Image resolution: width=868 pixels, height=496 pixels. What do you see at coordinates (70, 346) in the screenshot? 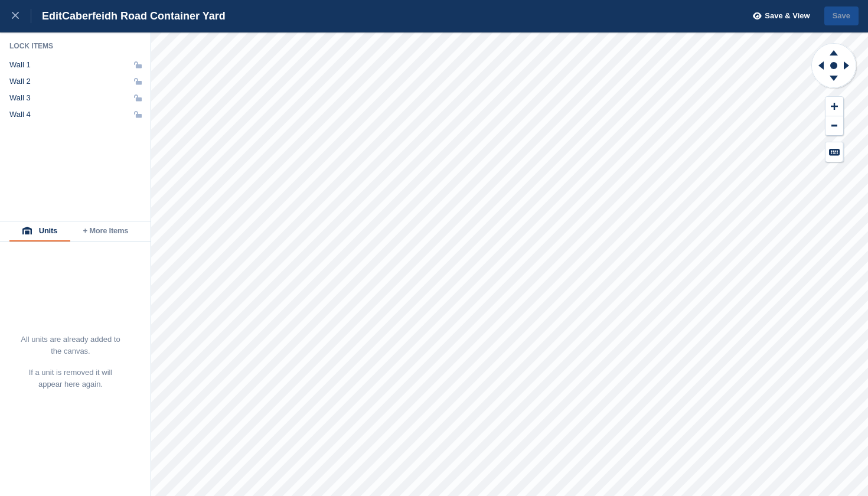
I see `p: All units are already added to the canvas.` at bounding box center [70, 346].